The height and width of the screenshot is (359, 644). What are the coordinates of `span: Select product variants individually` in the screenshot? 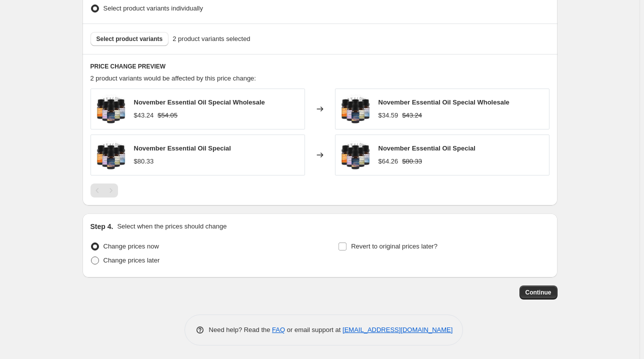 It's located at (153, 8).